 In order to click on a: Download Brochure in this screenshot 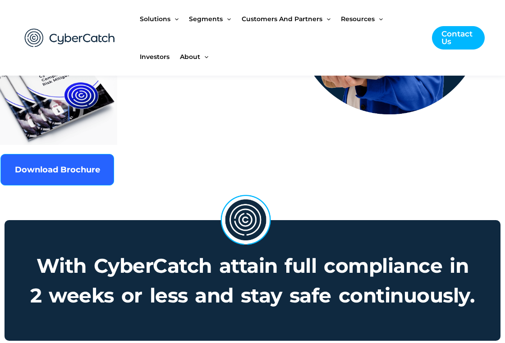, I will do `click(57, 170)`.